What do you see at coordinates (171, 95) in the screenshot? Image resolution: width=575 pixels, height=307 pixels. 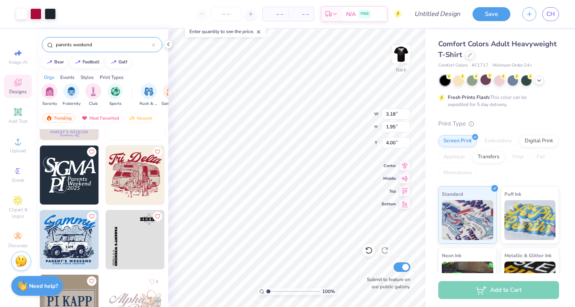 I see `div: filter for Game Day` at bounding box center [171, 95].